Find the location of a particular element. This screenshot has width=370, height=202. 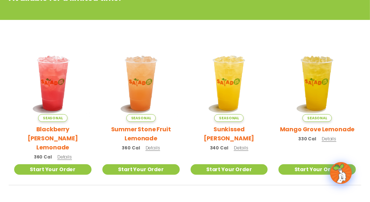

img: Product photo for Summer Stone Fruit Lemonade is located at coordinates (141, 83).